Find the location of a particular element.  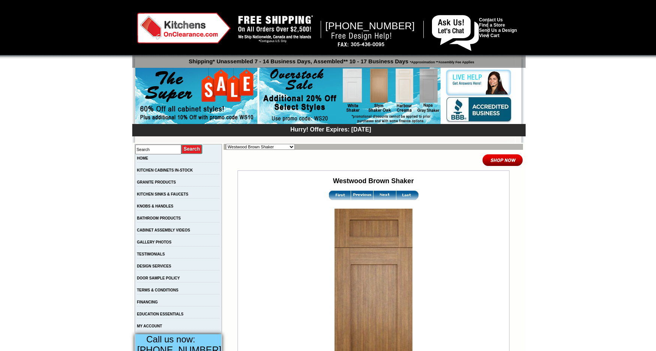

a: TERMS & CONDITIONS is located at coordinates (158, 290).